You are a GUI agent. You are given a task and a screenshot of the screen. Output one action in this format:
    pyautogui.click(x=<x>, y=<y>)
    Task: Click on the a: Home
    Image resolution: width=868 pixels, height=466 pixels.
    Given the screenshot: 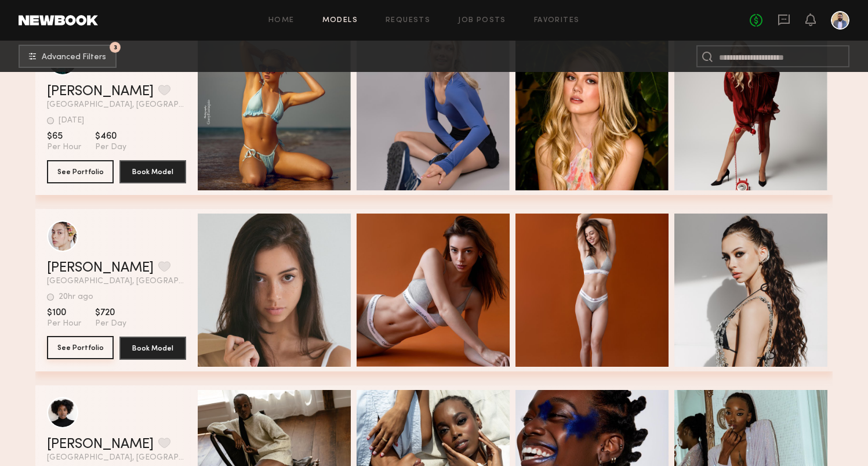 What is the action you would take?
    pyautogui.click(x=281, y=20)
    